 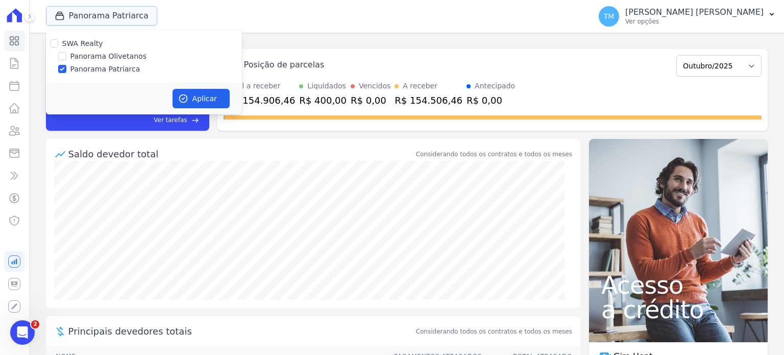 I want to click on span: east, so click(x=195, y=120).